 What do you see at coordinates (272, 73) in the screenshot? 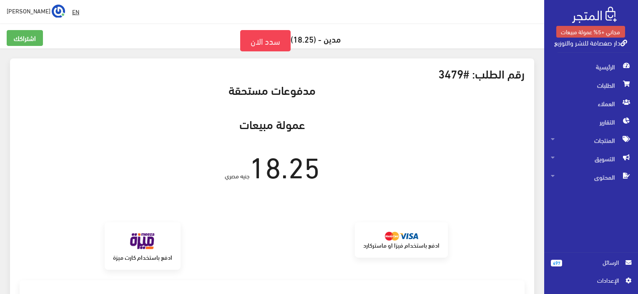
I see `h3: رقم الطلب: #3479` at bounding box center [272, 73].